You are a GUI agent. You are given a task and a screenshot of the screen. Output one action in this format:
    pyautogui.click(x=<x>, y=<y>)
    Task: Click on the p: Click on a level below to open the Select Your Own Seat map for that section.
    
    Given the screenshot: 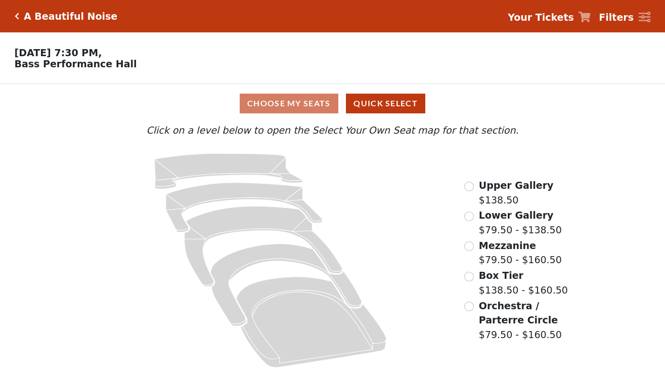 What is the action you would take?
    pyautogui.click(x=333, y=130)
    